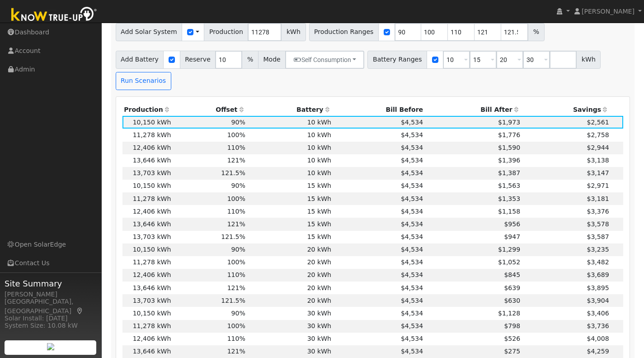 The height and width of the screenshot is (358, 644). Describe the element at coordinates (597, 262) in the screenshot. I see `span: $3,482` at that location.